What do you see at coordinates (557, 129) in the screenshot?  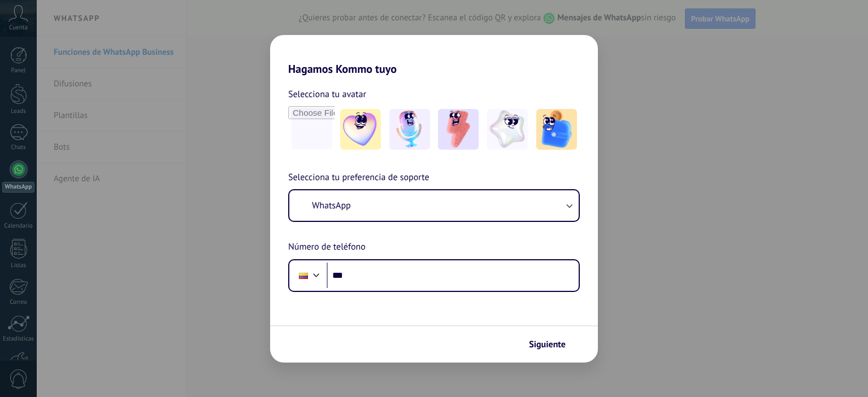 I see `img: -5.jpeg` at bounding box center [557, 129].